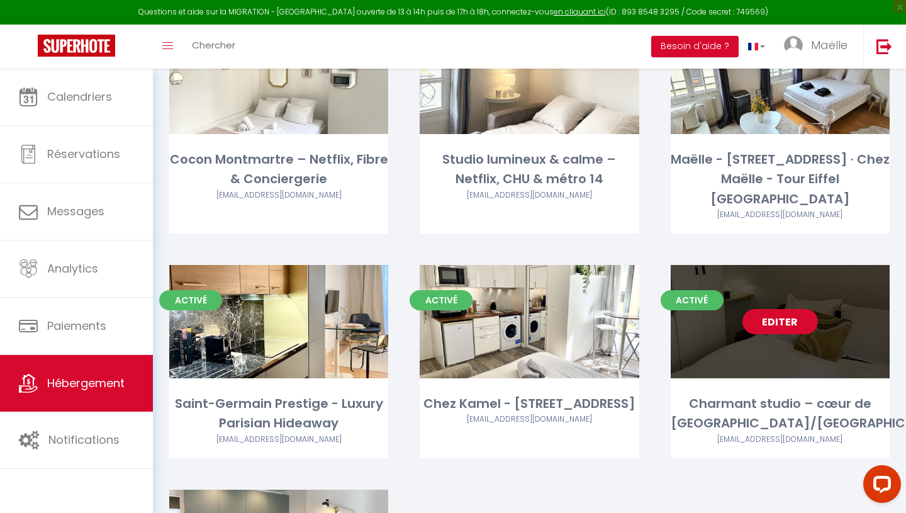 This screenshot has width=906, height=513. I want to click on div: Saint-Germain Prestige - Luxury Parisian Hideaway, so click(279, 414).